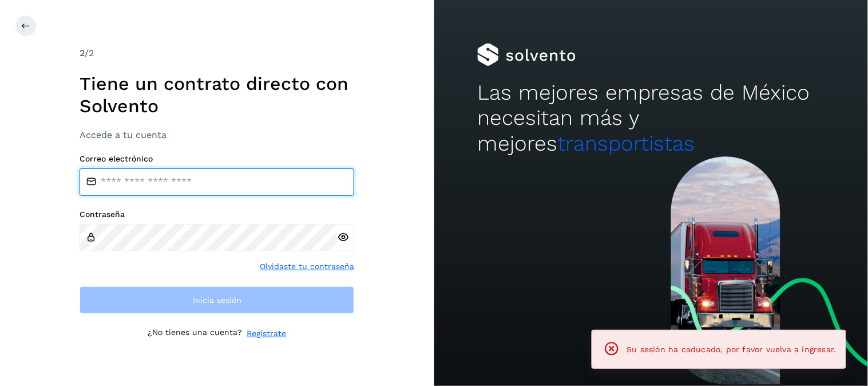 The width and height of the screenshot is (868, 386). Describe the element at coordinates (217, 95) in the screenshot. I see `h1: Tiene un contrato directo con Solvento` at that location.